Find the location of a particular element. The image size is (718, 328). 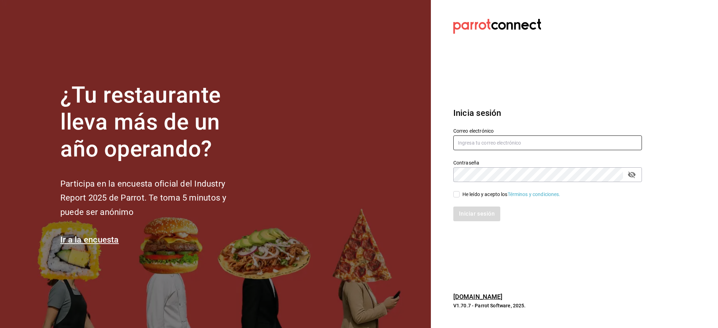

label: Contraseña is located at coordinates (547, 163).